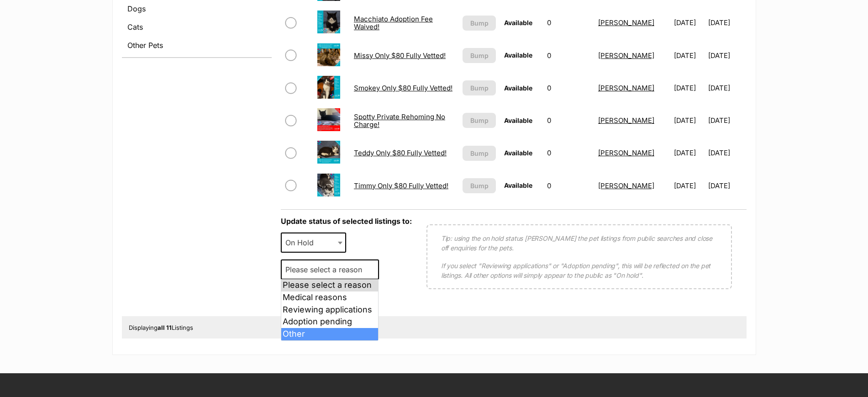 This screenshot has width=868, height=397. Describe the element at coordinates (161, 327) in the screenshot. I see `span: Displaying Listings` at that location.